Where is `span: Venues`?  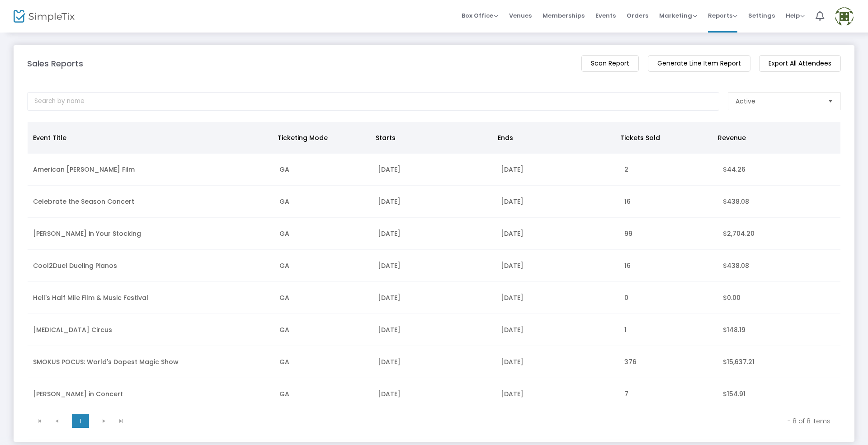 span: Venues is located at coordinates (520, 16).